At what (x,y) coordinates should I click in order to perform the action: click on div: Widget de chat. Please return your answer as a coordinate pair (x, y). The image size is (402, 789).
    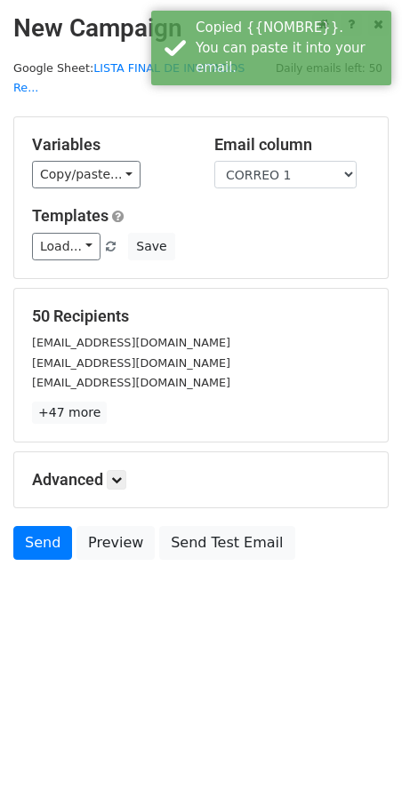
    Looking at the image, I should click on (357, 746).